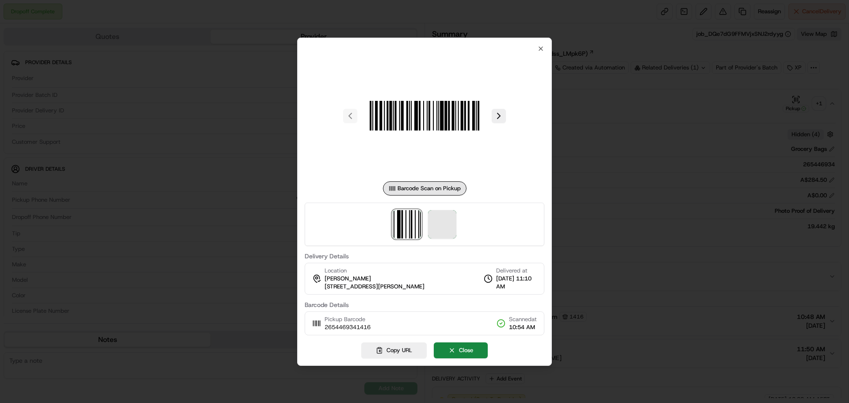 The height and width of the screenshot is (403, 849). I want to click on span: 10:54 AM, so click(522, 327).